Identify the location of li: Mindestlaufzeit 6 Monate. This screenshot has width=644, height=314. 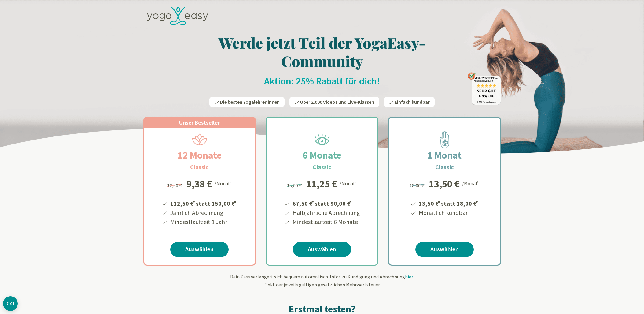
(326, 222).